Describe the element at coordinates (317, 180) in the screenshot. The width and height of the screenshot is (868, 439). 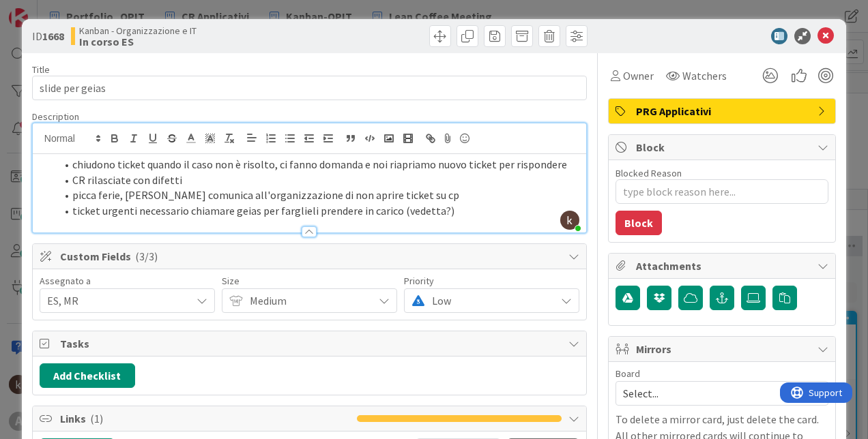
I see `li: CR rilasciate con difetti` at that location.